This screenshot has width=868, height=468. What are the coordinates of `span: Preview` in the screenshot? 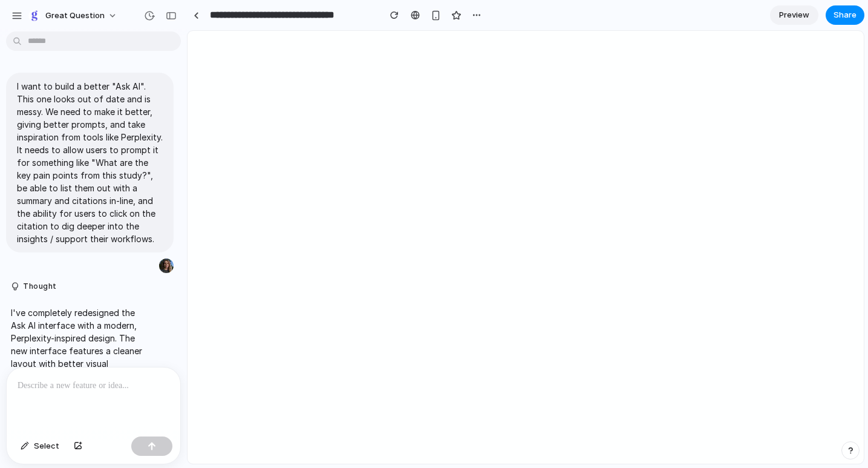 It's located at (794, 15).